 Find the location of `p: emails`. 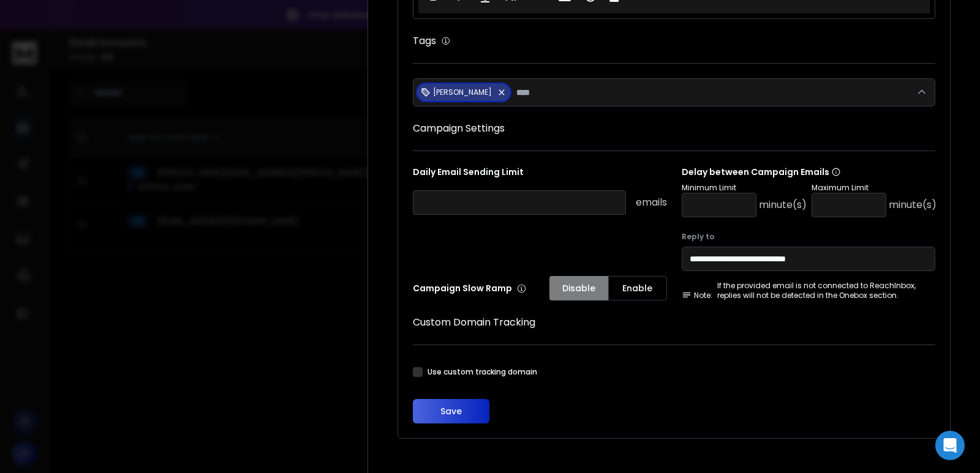

p: emails is located at coordinates (651, 202).